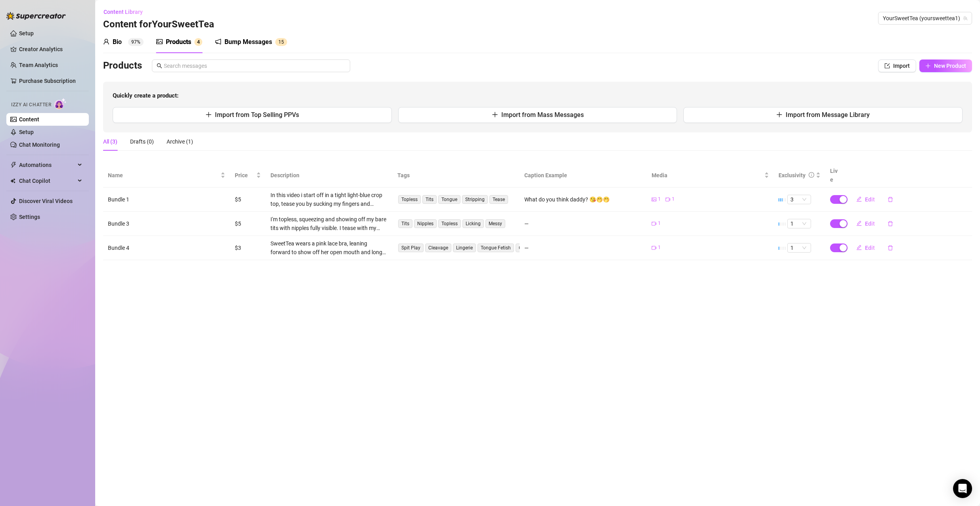 The height and width of the screenshot is (506, 980). What do you see at coordinates (583, 175) in the screenshot?
I see `th: Caption Example` at bounding box center [583, 175].